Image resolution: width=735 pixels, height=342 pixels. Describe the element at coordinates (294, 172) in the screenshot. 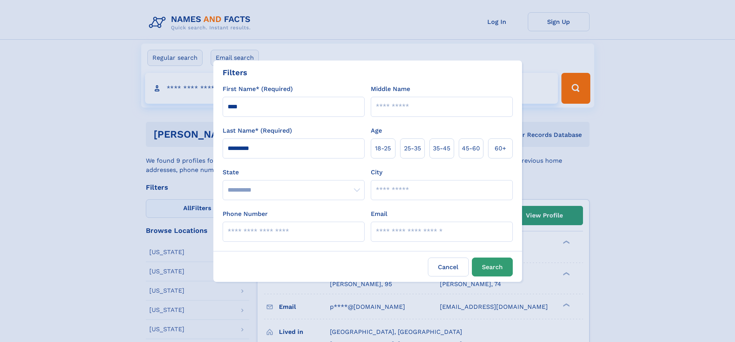

I see `label: State` at that location.